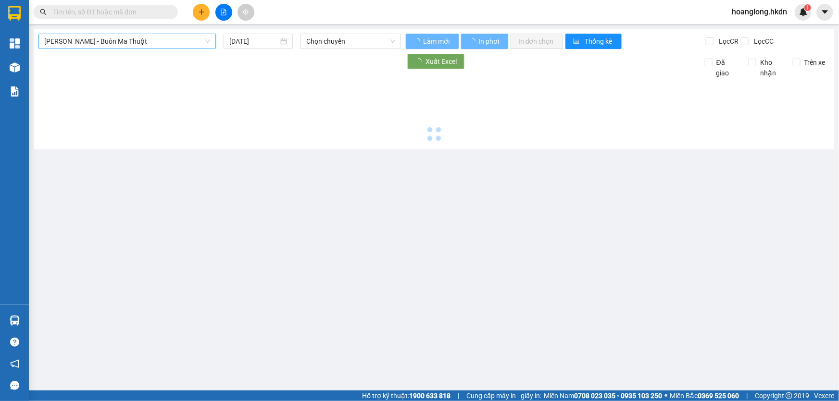 The width and height of the screenshot is (839, 401). What do you see at coordinates (14, 342) in the screenshot?
I see `span: question-circle` at bounding box center [14, 342].